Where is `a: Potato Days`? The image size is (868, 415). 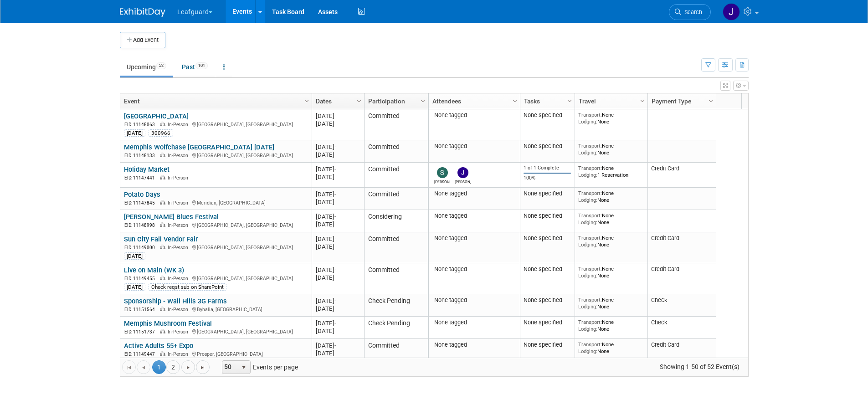 a: Potato Days is located at coordinates (142, 195).